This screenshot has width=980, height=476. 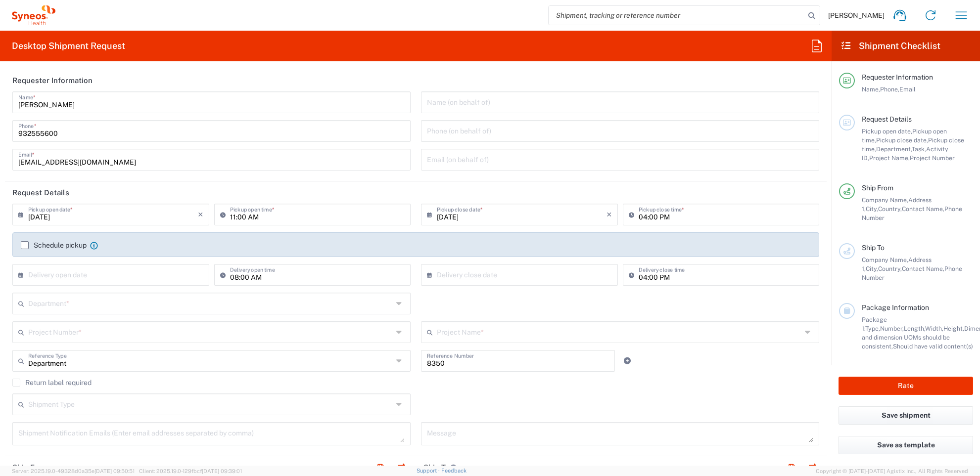 I want to click on span: Project Number, so click(x=932, y=158).